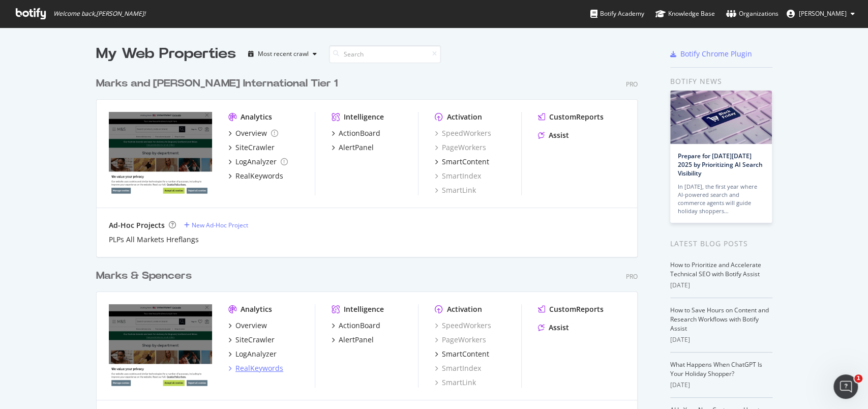  What do you see at coordinates (160, 153) in the screenshot?
I see `img: www.marksandspencer.com` at bounding box center [160, 153].